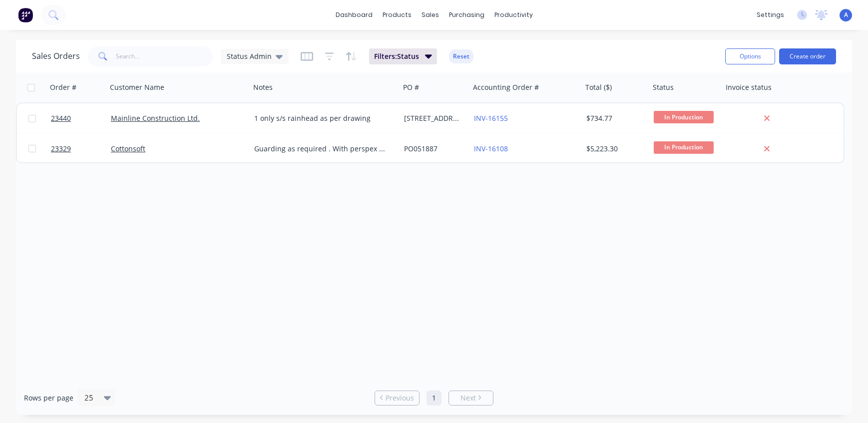 This screenshot has width=868, height=423. What do you see at coordinates (770, 15) in the screenshot?
I see `div: settings` at bounding box center [770, 15].